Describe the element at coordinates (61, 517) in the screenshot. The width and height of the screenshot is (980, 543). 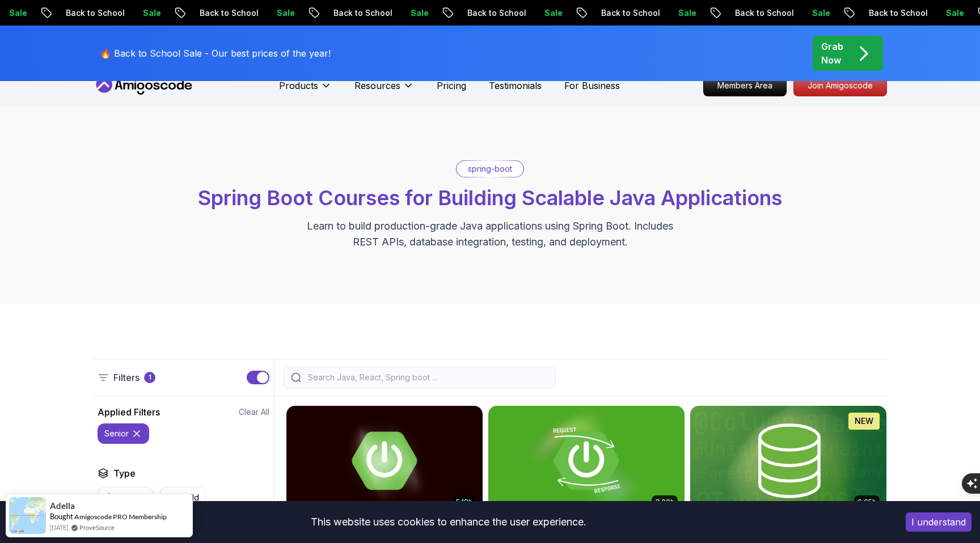
I see `span: Bought` at that location.